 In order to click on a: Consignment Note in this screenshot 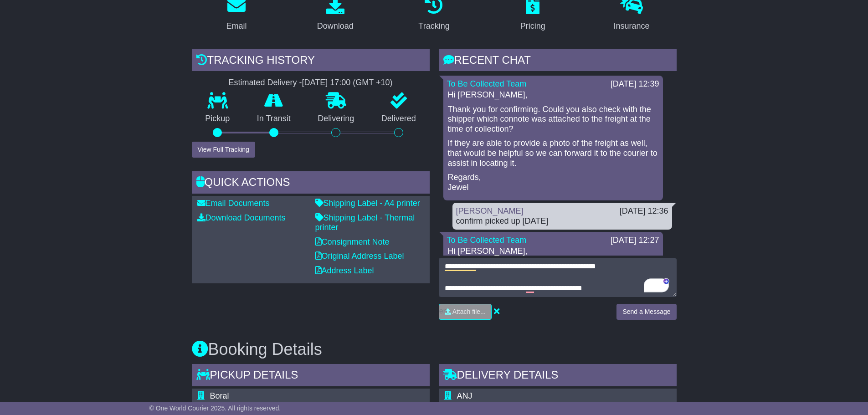, I will do `click(352, 242)`.